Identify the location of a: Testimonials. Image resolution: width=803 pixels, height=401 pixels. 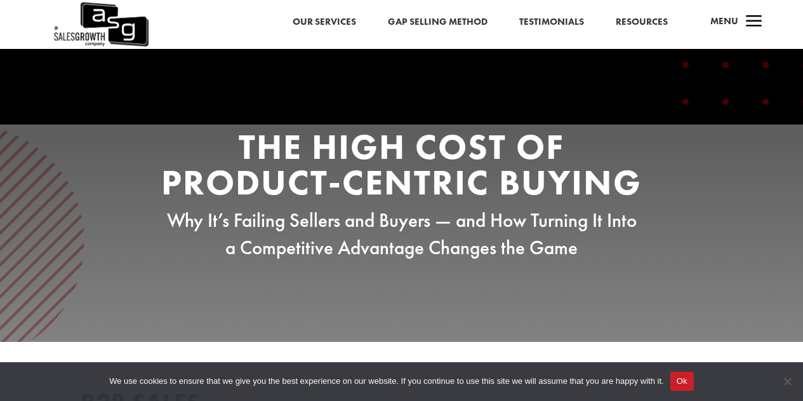
(552, 22).